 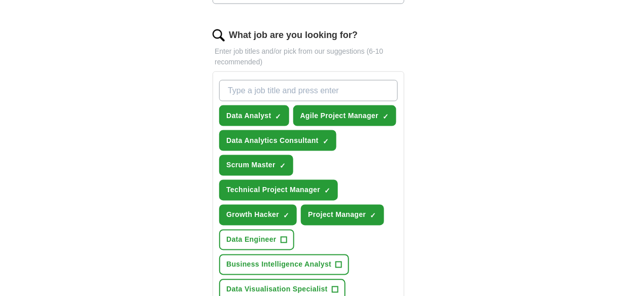 I want to click on span: Data Analyst, so click(x=248, y=116).